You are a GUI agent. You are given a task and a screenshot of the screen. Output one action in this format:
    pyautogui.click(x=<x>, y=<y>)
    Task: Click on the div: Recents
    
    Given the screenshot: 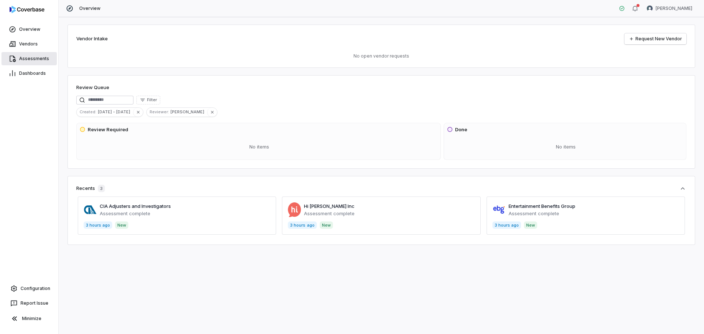 What is the action you would take?
    pyautogui.click(x=91, y=188)
    